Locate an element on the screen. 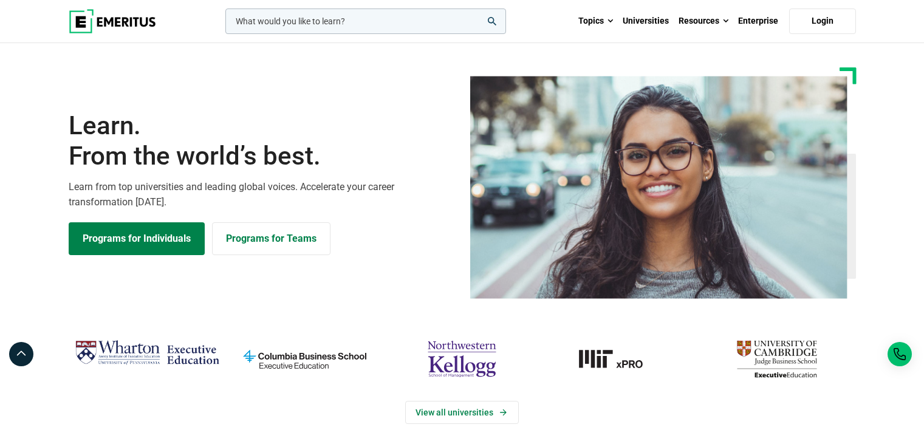 This screenshot has height=427, width=924. img: MIT xPRO is located at coordinates (619, 359).